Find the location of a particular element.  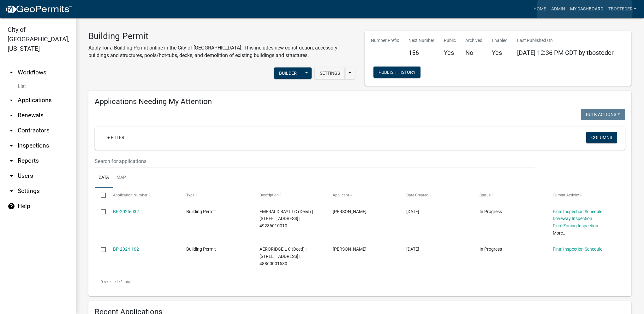

a: Home is located at coordinates (539, 9).